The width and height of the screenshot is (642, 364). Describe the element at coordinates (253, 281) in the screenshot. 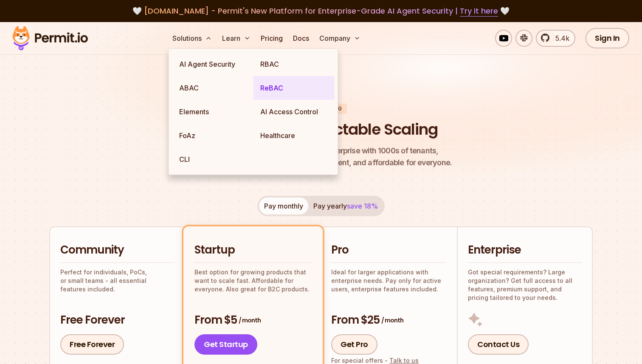

I see `p: Best option for growing products that want to scale fast. Affordable for everyone. Also great for...` at that location.